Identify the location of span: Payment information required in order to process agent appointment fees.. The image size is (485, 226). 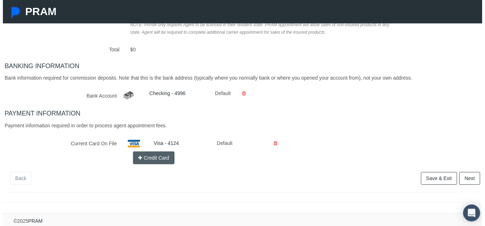
(84, 127).